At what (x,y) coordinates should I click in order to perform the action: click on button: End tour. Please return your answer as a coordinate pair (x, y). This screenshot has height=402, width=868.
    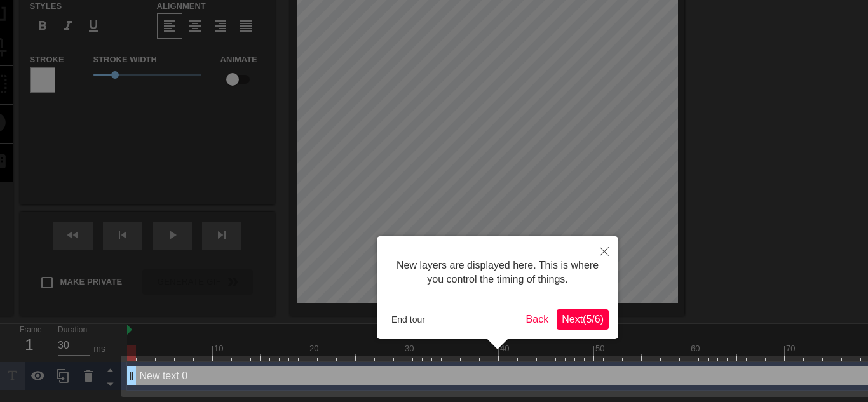
    Looking at the image, I should click on (408, 319).